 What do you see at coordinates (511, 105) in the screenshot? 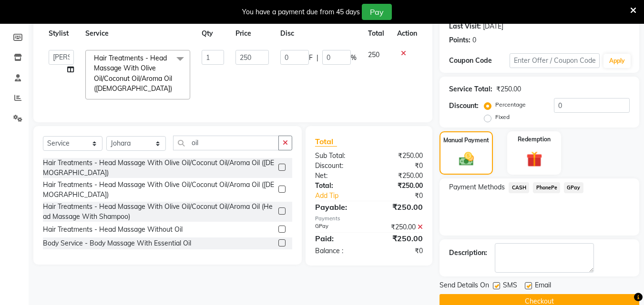
I see `label: Percentage` at bounding box center [511, 105].